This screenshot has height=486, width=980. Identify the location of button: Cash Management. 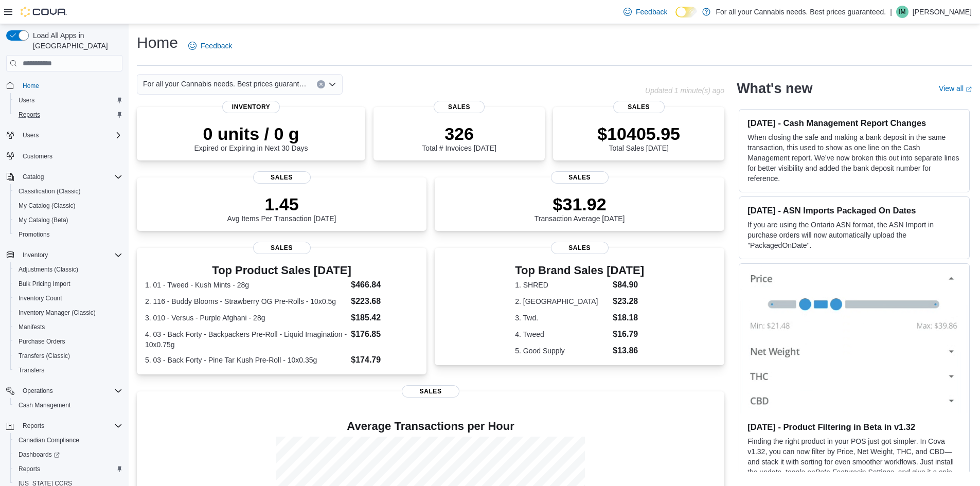
(68, 405).